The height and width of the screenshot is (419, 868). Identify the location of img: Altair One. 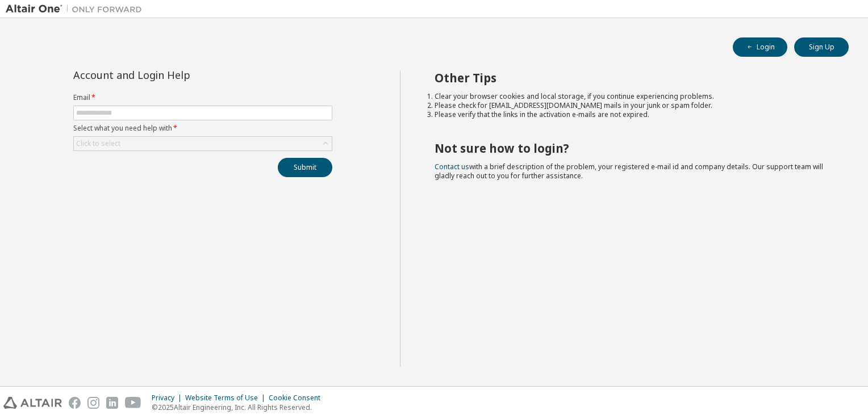
(77, 9).